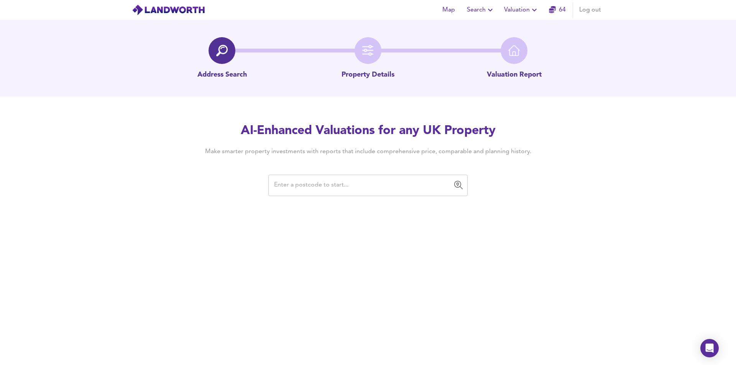  What do you see at coordinates (368, 51) in the screenshot?
I see `img: filter-icon` at bounding box center [368, 51].